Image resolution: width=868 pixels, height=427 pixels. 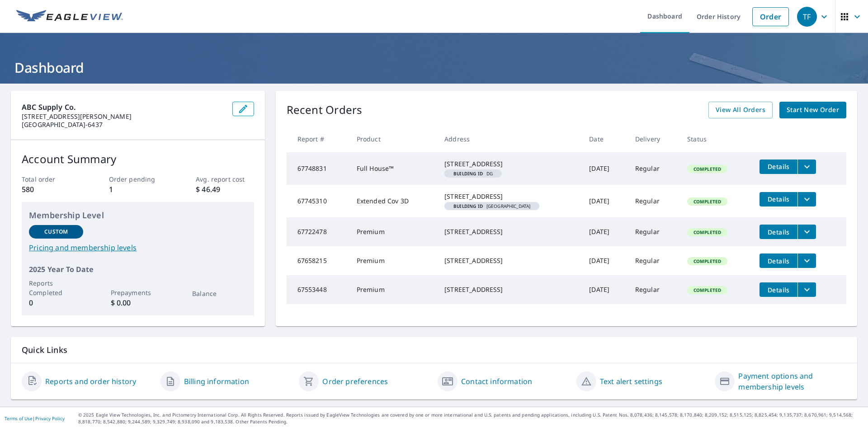 What do you see at coordinates (779, 290) in the screenshot?
I see `button: detailsBtn-67553448` at bounding box center [779, 290].